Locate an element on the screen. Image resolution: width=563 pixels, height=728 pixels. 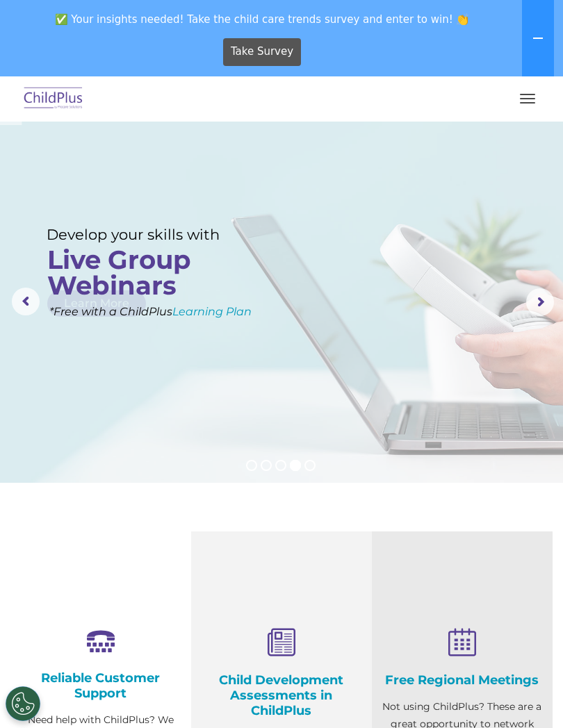
span: ✅ Your insights needed! Take the child care trends survey and enter to win! 👏 is located at coordinates (261, 19).